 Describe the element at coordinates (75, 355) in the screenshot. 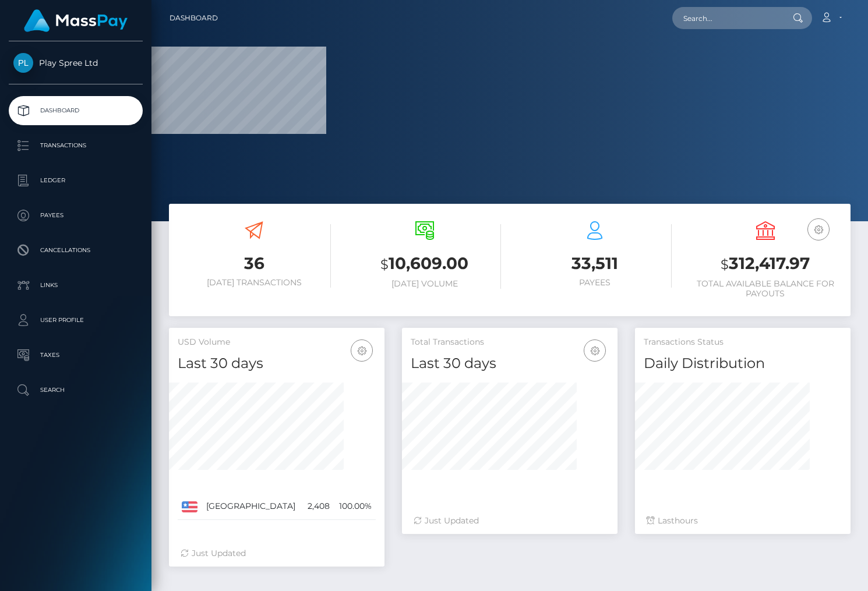

I see `a: Taxes` at that location.